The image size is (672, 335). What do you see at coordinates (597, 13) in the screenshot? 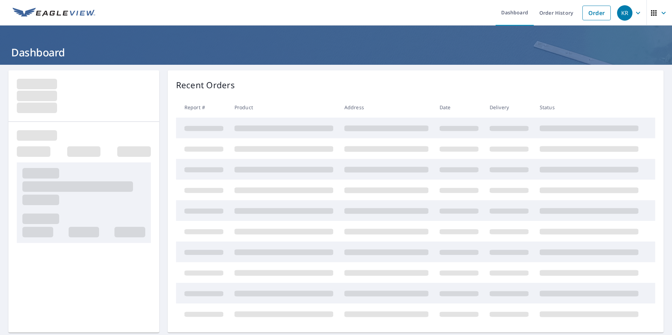
I see `a: Order` at bounding box center [597, 13].